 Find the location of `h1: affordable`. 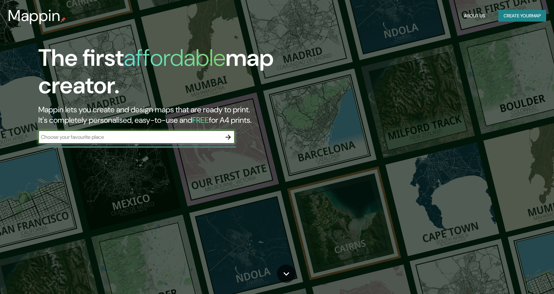

h1: affordable is located at coordinates (175, 58).